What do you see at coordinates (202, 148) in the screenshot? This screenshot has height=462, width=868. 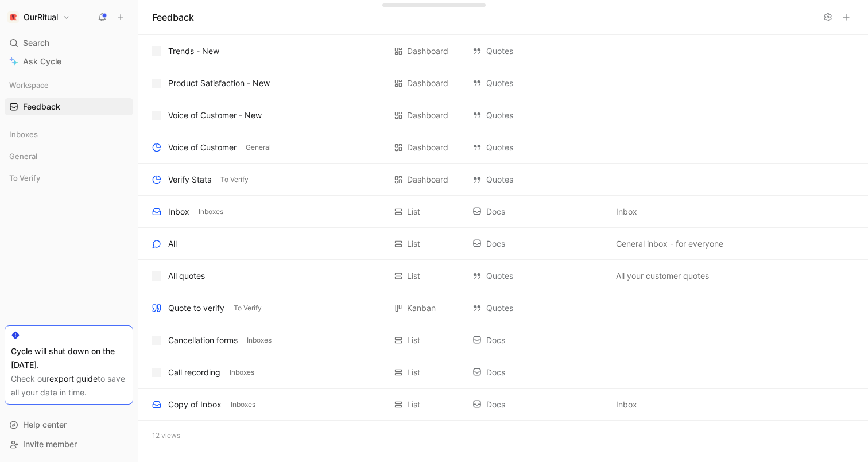 I see `div: Voice of Customer` at bounding box center [202, 148].